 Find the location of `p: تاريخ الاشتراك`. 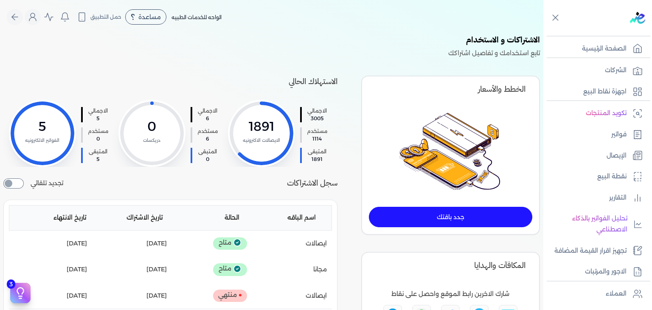

p: تاريخ الاشتراك is located at coordinates (132, 218).